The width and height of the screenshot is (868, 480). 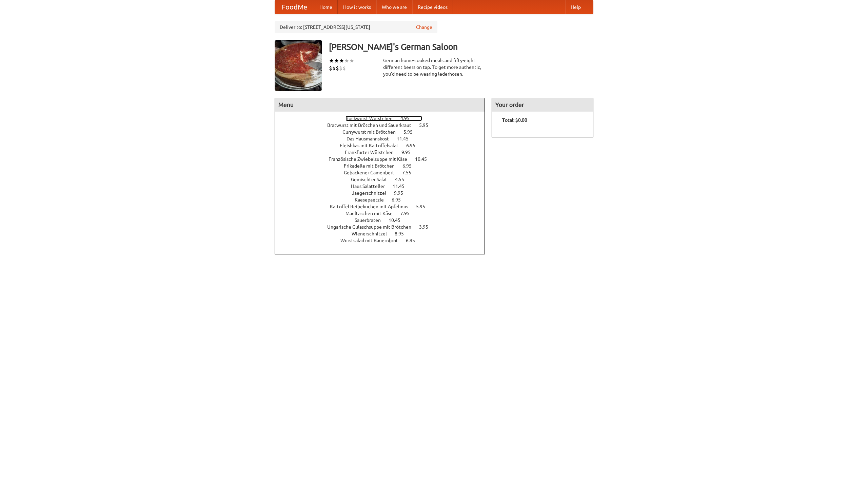 I want to click on img: angular.jpg, so click(x=299, y=66).